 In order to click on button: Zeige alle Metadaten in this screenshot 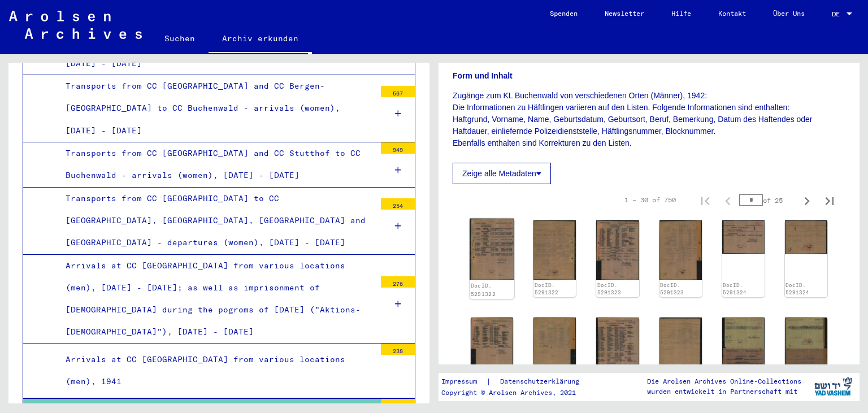, I will do `click(502, 173)`.